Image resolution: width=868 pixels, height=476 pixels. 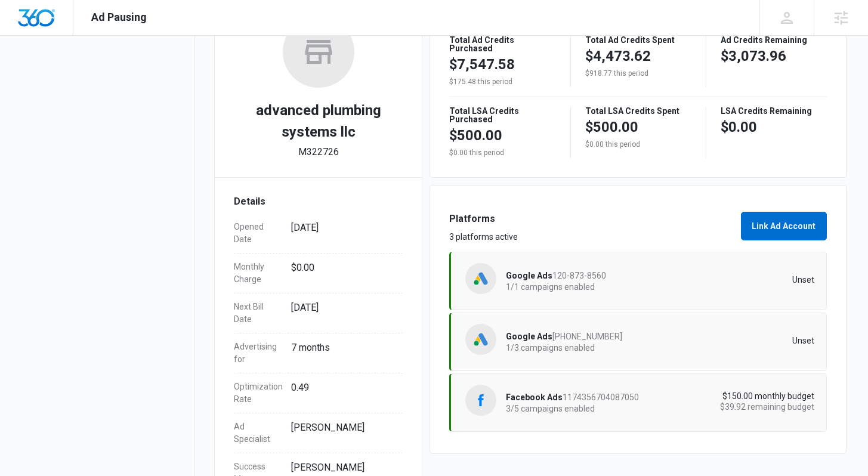 I want to click on p: $3,073.96, so click(x=754, y=56).